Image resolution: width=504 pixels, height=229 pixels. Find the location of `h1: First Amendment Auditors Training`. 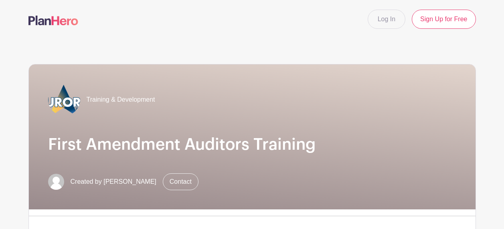

h1: First Amendment Auditors Training is located at coordinates (252, 145).